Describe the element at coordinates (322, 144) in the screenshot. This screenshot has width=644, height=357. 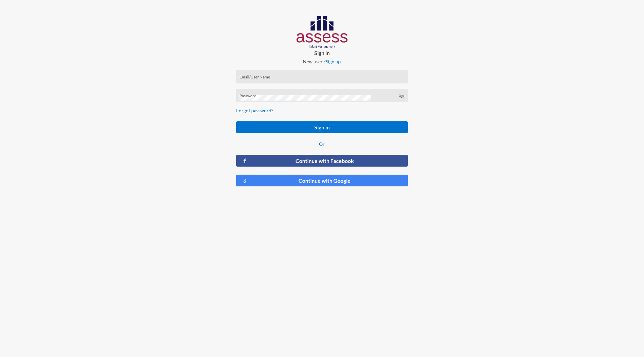
I see `p: Or` at that location.